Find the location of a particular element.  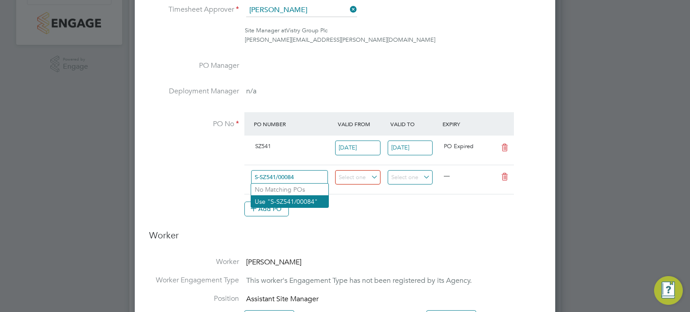

li: No Matching POs is located at coordinates (290, 189).